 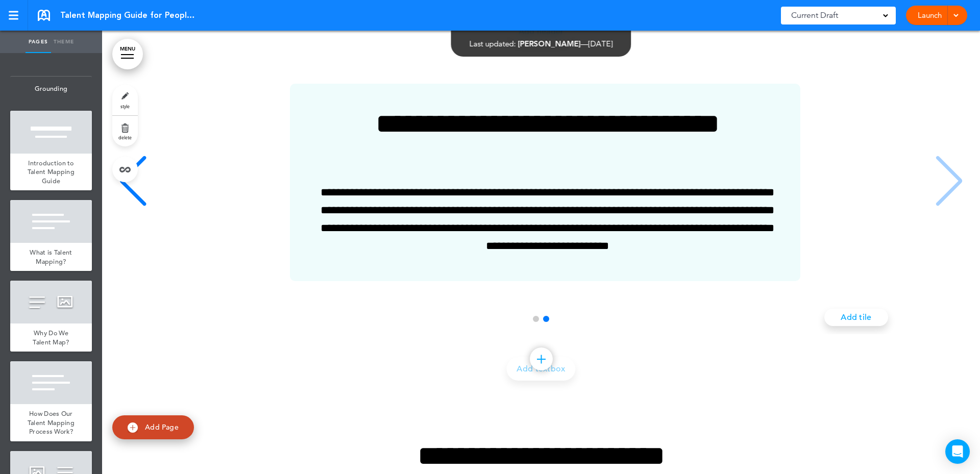 I want to click on span: Current Draft, so click(x=815, y=16).